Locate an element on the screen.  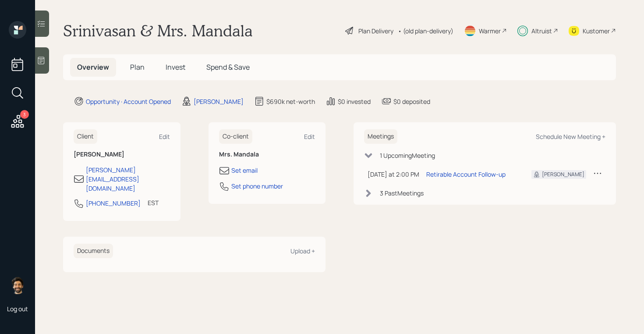
h6: Meetings is located at coordinates (381, 136).